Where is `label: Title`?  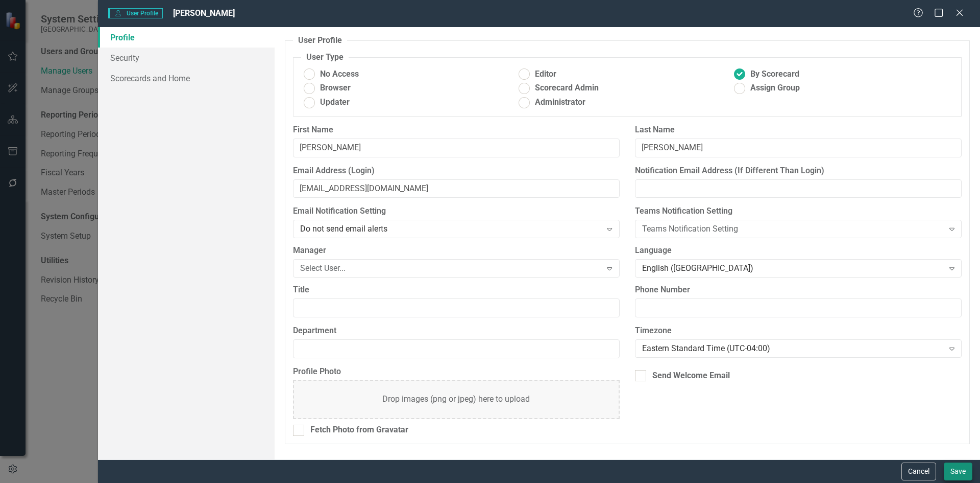
label: Title is located at coordinates (456, 289).